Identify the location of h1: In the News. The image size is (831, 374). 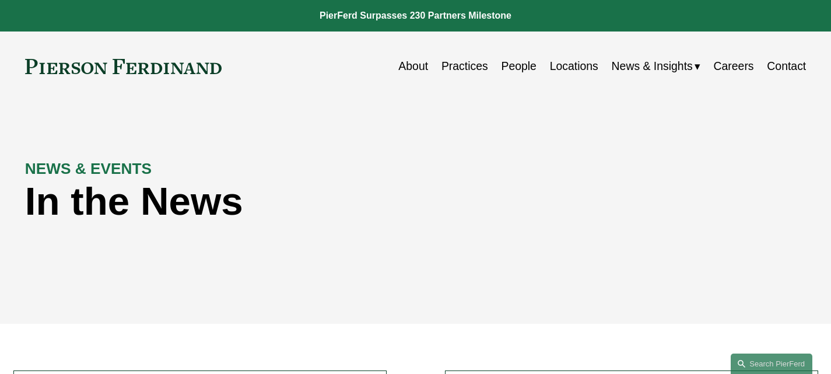
(318, 201).